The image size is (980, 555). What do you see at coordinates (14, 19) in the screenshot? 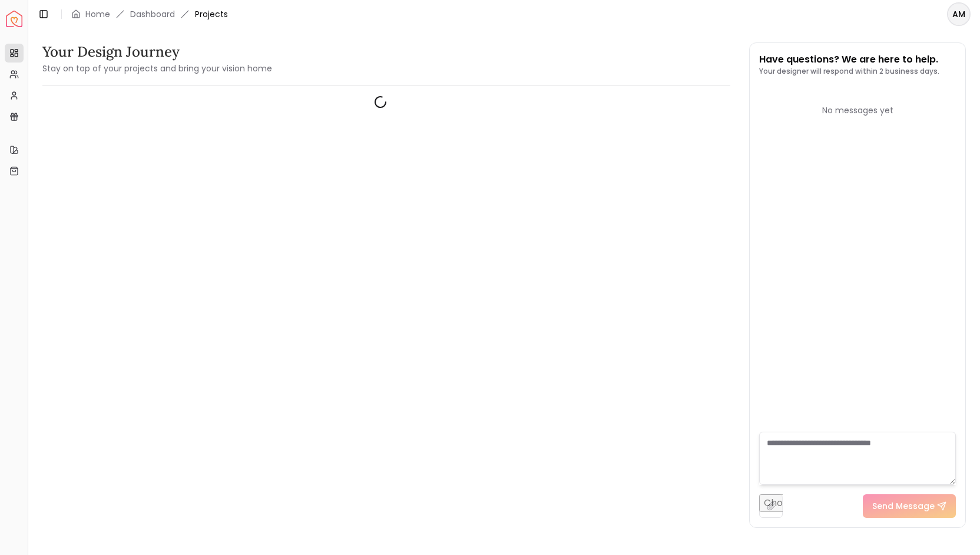
I see `img: Spacejoy Logo` at bounding box center [14, 19].